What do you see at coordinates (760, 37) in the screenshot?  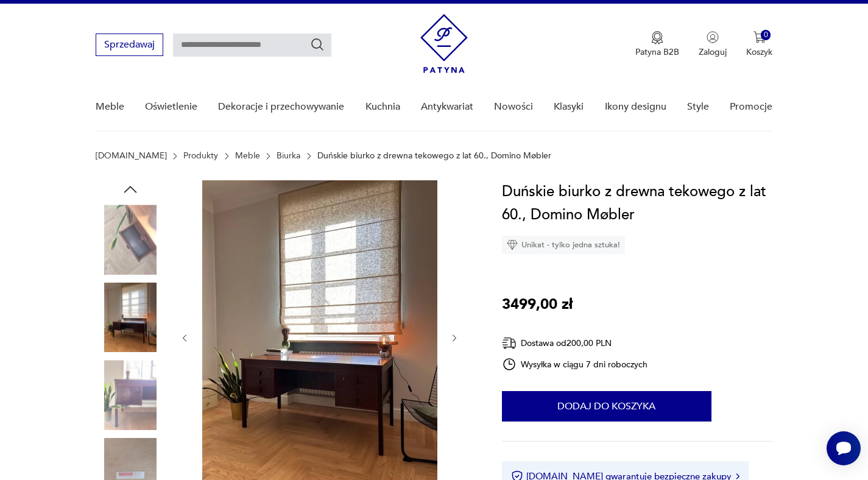 I see `img: Ikona koszyka` at bounding box center [760, 37].